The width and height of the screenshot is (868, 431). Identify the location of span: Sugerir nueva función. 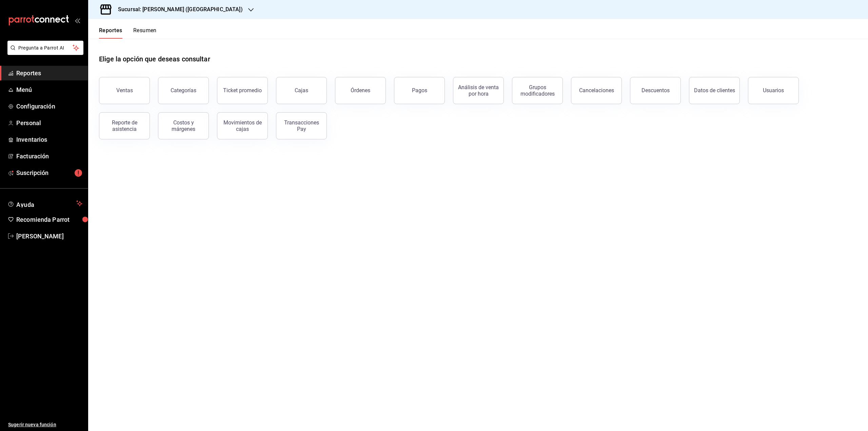
(45, 425).